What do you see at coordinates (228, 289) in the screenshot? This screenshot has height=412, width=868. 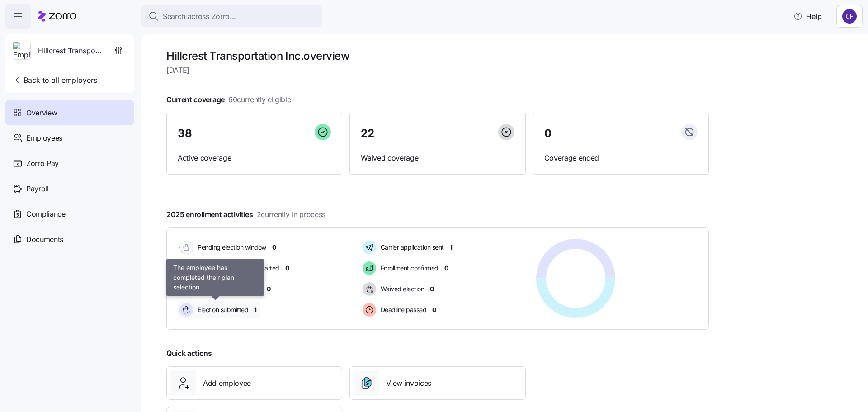 I see `span: Election active: Started` at bounding box center [228, 289].